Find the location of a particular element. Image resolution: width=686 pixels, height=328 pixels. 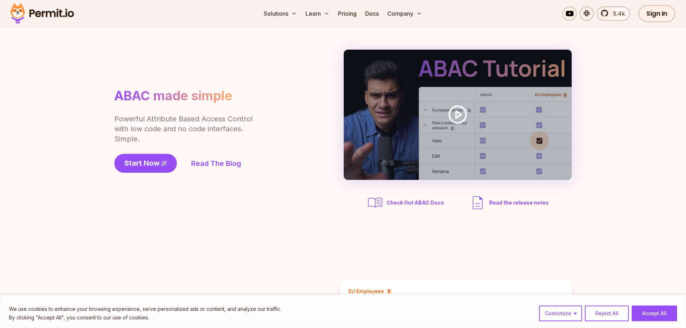

img: abac docs is located at coordinates (375, 203).